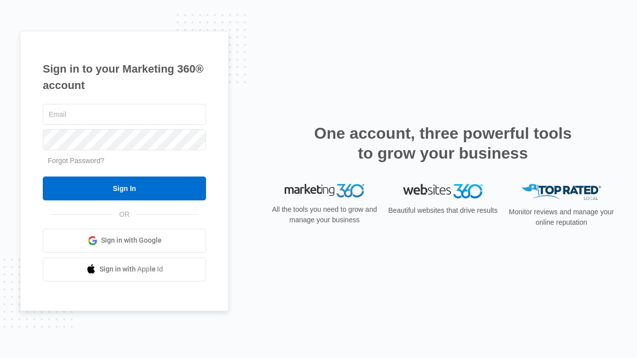 The height and width of the screenshot is (358, 637). I want to click on img: Marketing 360, so click(325, 191).